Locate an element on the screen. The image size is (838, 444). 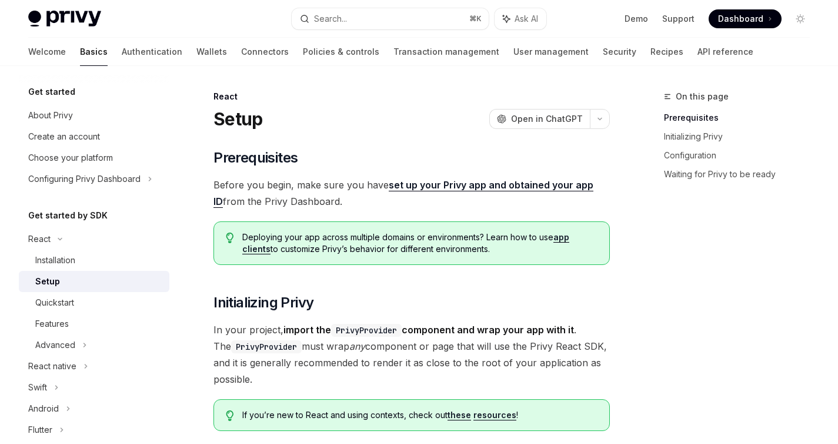
button: Toggle dark mode is located at coordinates (801, 19).